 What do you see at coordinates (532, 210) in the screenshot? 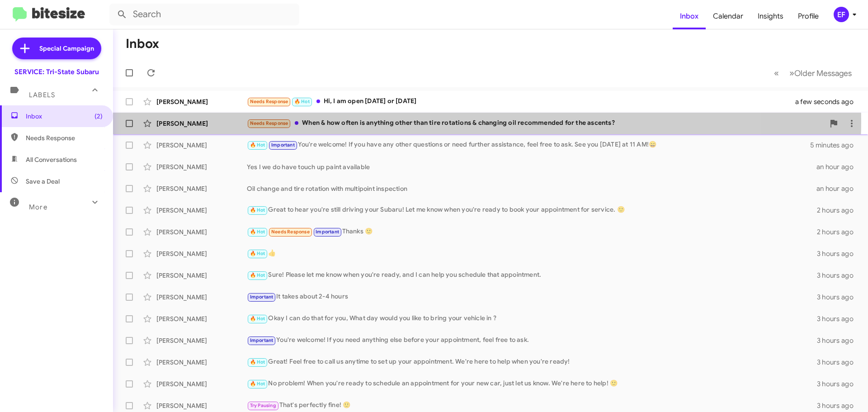
I see `div: Great to hear you're still driving your Subaru! Let me know when you're ready to book your appoin...` at bounding box center [532, 210].